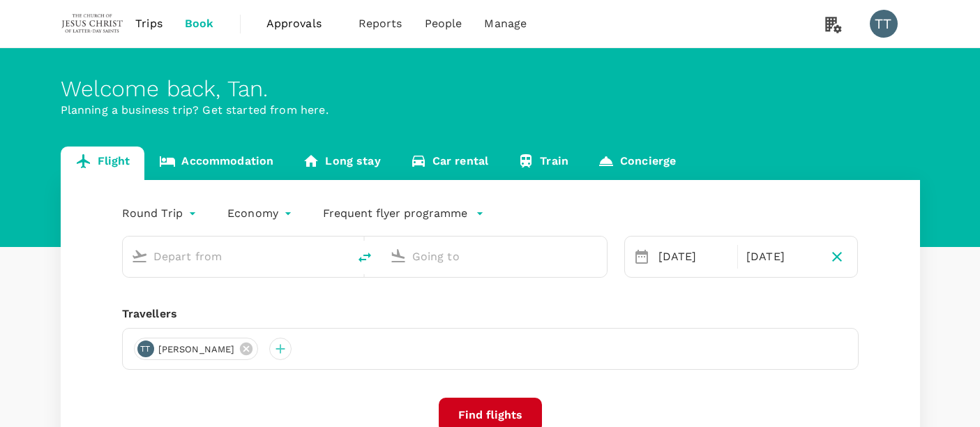  Describe the element at coordinates (301, 24) in the screenshot. I see `span: Approvals` at that location.